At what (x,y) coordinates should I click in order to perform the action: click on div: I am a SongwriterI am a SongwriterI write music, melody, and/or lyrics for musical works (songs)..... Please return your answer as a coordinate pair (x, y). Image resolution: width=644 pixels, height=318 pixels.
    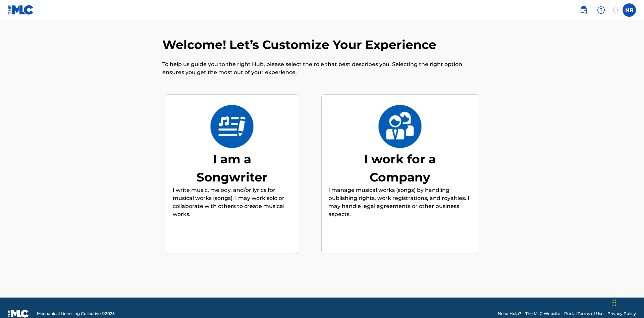
    Looking at the image, I should click on (232, 174).